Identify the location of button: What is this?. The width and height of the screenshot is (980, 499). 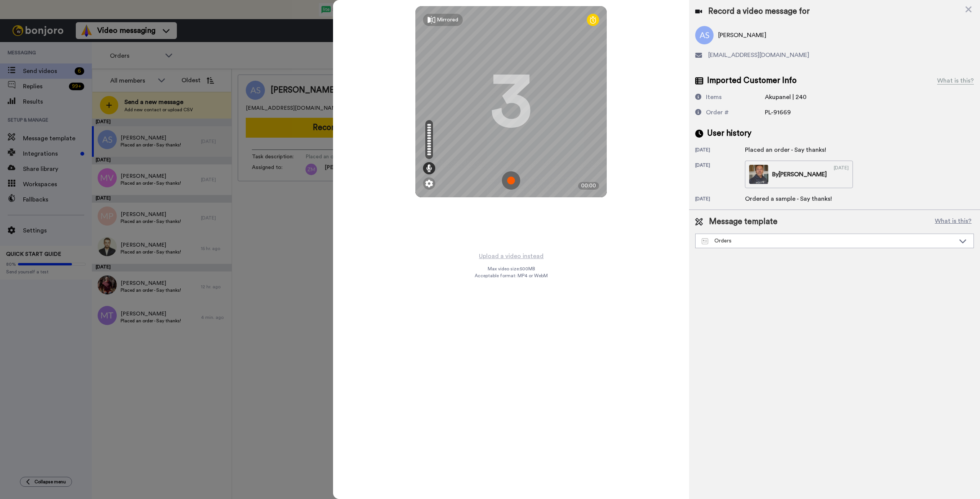
(953, 222).